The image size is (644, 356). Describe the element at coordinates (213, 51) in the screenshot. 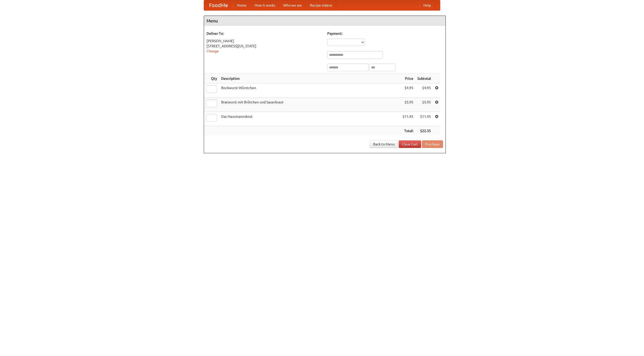

I see `a: Change` at that location.